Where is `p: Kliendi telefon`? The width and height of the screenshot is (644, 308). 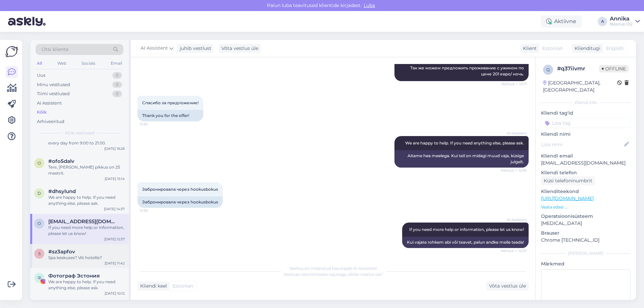 p: Kliendi telefon is located at coordinates (586, 173).